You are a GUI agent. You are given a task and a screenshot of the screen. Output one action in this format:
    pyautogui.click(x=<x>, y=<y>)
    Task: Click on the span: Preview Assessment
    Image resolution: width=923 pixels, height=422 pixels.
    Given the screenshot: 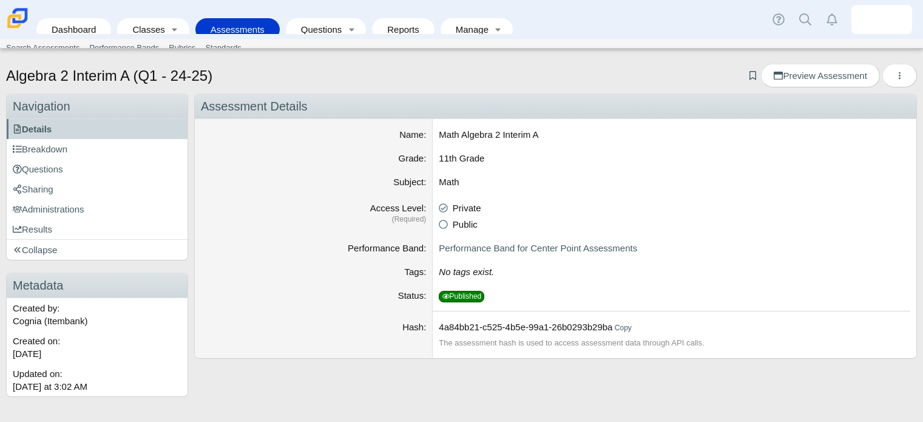 What is the action you would take?
    pyautogui.click(x=819, y=75)
    